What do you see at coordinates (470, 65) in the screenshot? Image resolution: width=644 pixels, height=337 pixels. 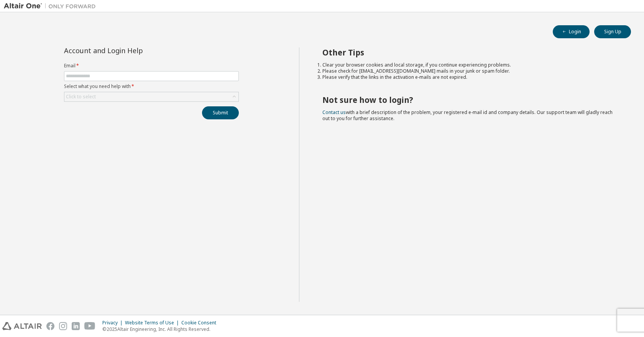 I see `li: Clear your browser cookies and local storage, if you continue experiencing problems.` at bounding box center [470, 65].